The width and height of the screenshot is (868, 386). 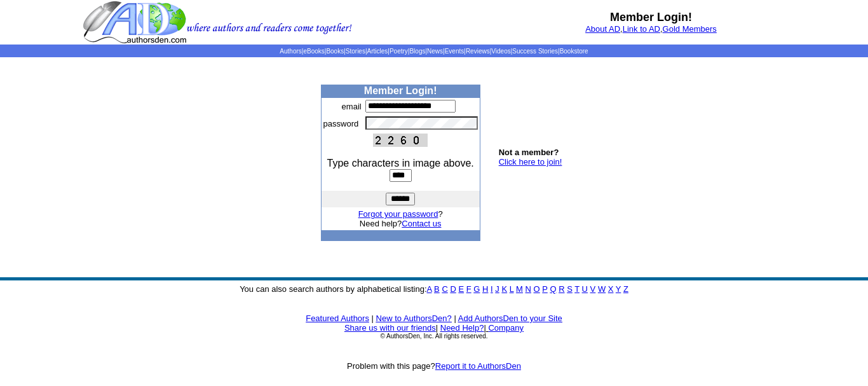 I want to click on a: Forgot your password, so click(x=399, y=213).